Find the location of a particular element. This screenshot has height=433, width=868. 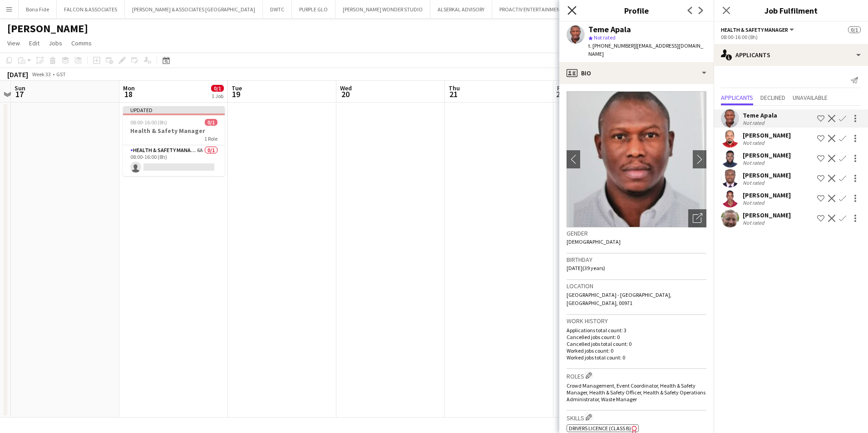

span: 22 is located at coordinates (560, 94).